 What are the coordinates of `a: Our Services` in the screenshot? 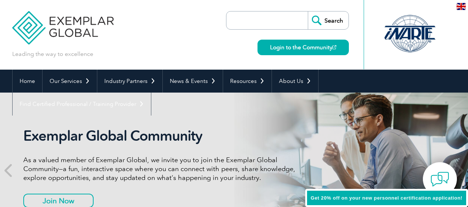 It's located at (70, 81).